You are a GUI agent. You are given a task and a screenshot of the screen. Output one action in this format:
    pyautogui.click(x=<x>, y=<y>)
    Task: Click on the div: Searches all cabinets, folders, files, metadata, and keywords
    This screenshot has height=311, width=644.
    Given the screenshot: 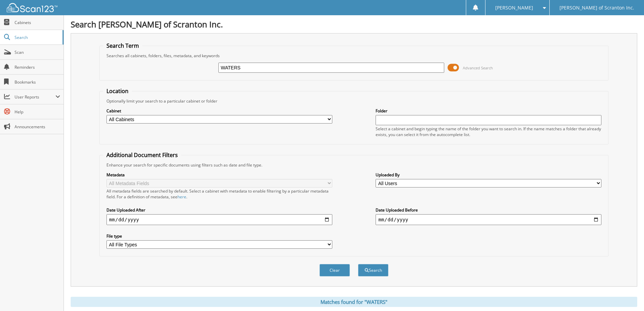 What is the action you would take?
    pyautogui.click(x=354, y=56)
    